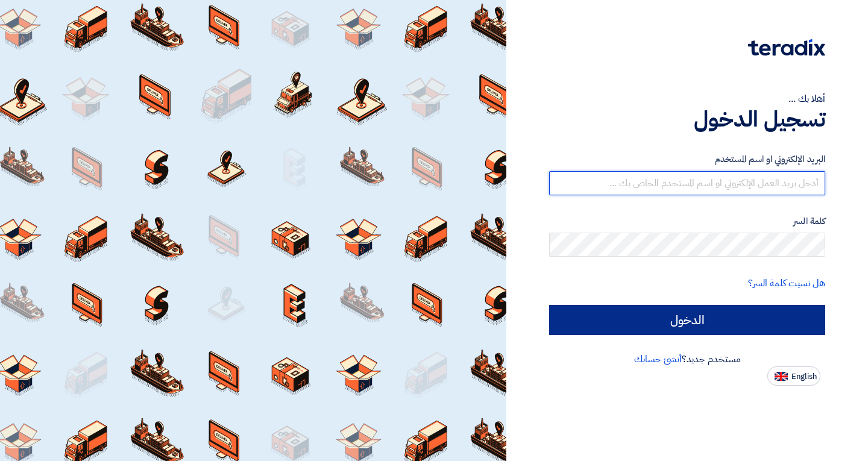 This screenshot has height=461, width=868. What do you see at coordinates (687, 221) in the screenshot?
I see `label: كلمة السر` at bounding box center [687, 221].